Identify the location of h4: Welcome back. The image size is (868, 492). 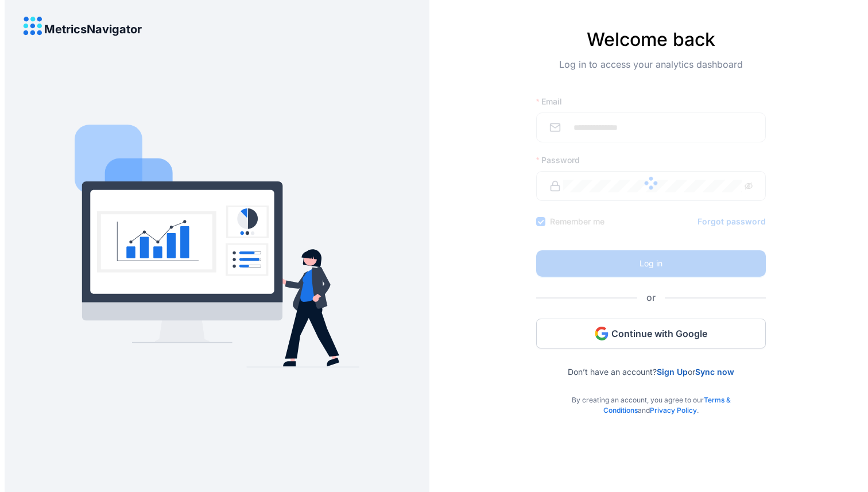
(651, 40).